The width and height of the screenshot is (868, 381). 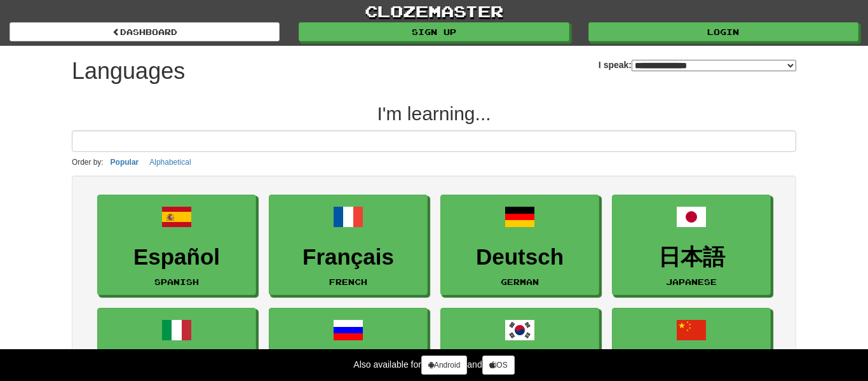 What do you see at coordinates (434, 113) in the screenshot?
I see `h2: I'm learning...` at bounding box center [434, 113].